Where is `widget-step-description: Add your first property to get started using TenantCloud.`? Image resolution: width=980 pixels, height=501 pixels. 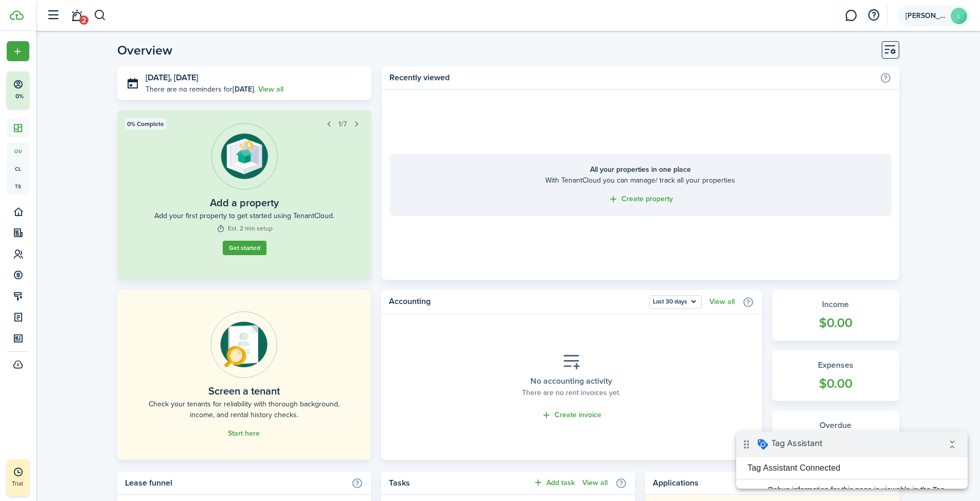
widget-step-description: Add your first property to get started using TenantCloud. is located at coordinates (244, 215).